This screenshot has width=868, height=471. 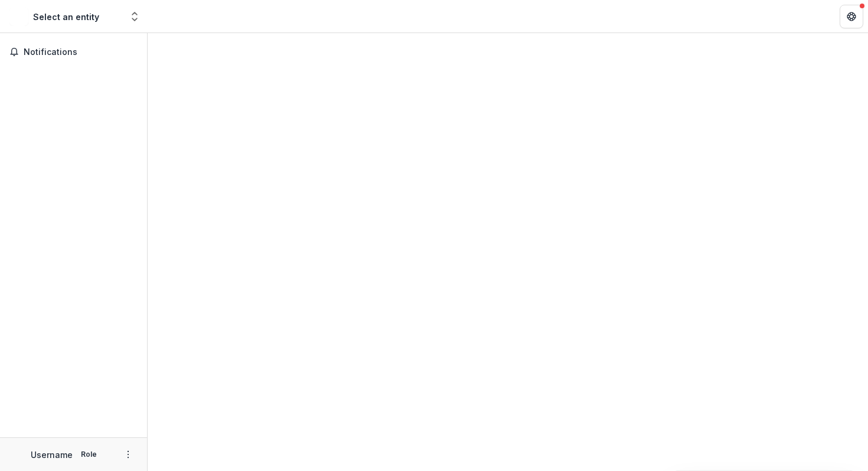 I want to click on div: Select an entity, so click(x=66, y=16).